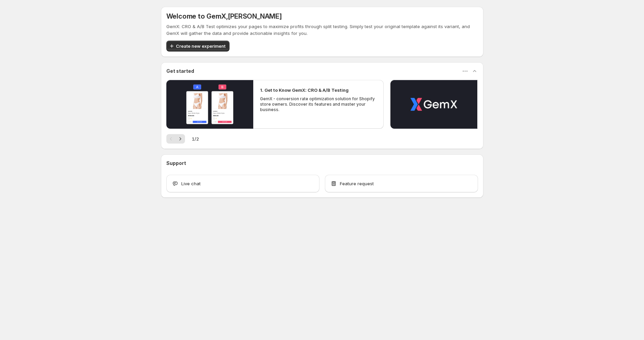 The image size is (644, 340). I want to click on h3: Get started, so click(180, 71).